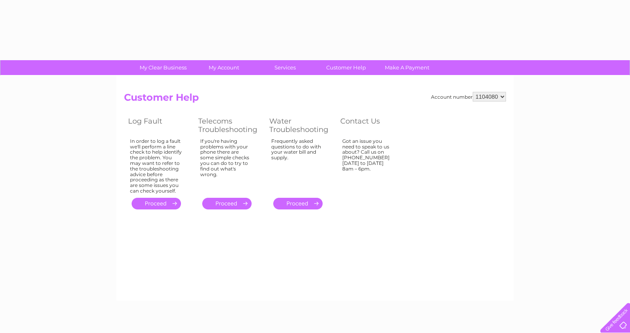 The width and height of the screenshot is (630, 333). I want to click on th: Log Fault, so click(159, 125).